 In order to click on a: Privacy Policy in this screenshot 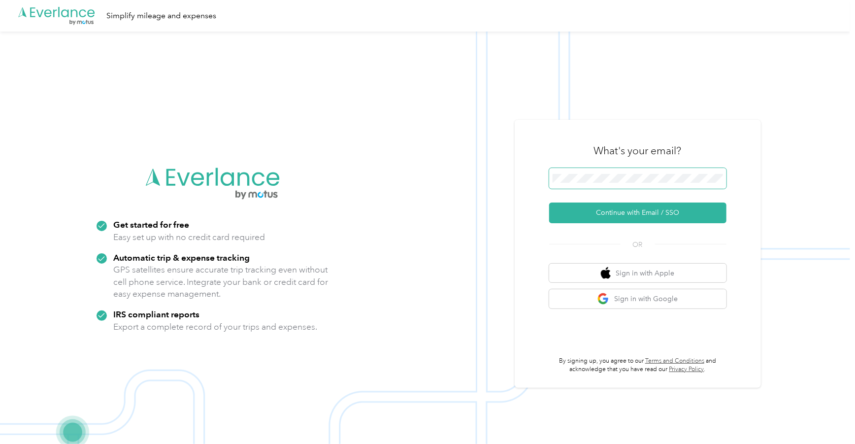, I will do `click(686, 369)`.